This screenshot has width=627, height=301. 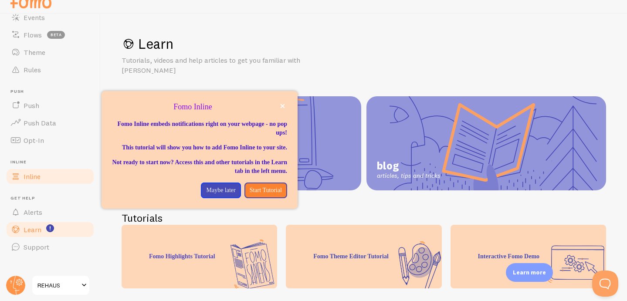 I want to click on span: Theme, so click(x=34, y=52).